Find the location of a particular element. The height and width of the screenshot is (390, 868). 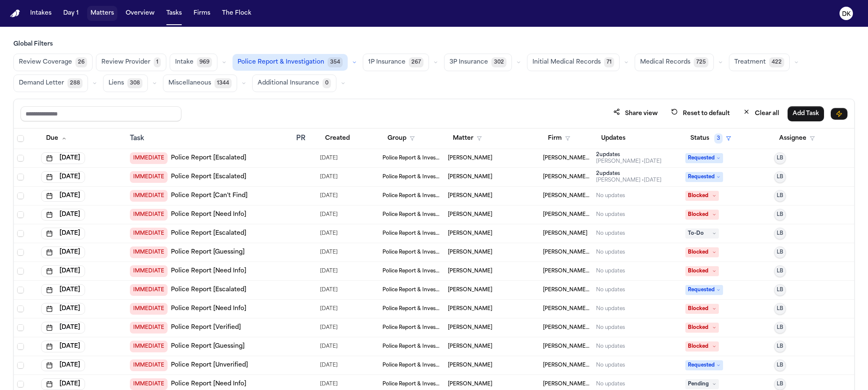

button: Clear all is located at coordinates (762, 114).